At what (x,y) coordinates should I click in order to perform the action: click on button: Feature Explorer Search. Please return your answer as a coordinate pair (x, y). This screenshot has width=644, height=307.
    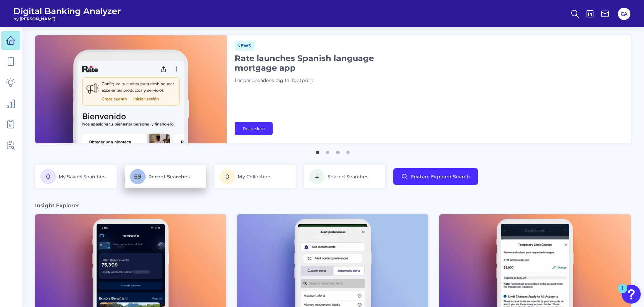
    Looking at the image, I should click on (436, 176).